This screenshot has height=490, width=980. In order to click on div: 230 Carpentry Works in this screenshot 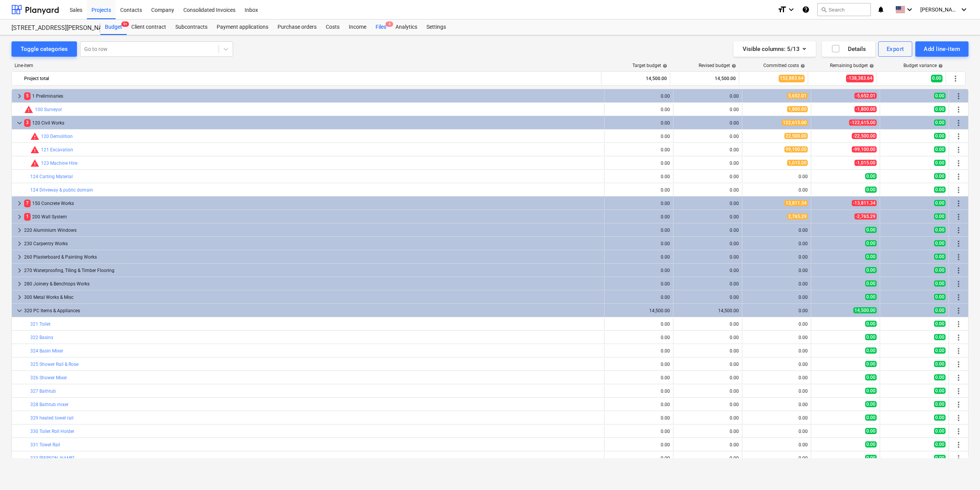, I will do `click(312, 244)`.